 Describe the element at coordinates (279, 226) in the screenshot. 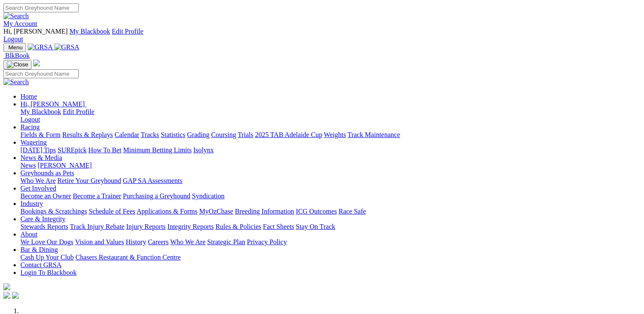

I see `a: Fact Sheets` at that location.